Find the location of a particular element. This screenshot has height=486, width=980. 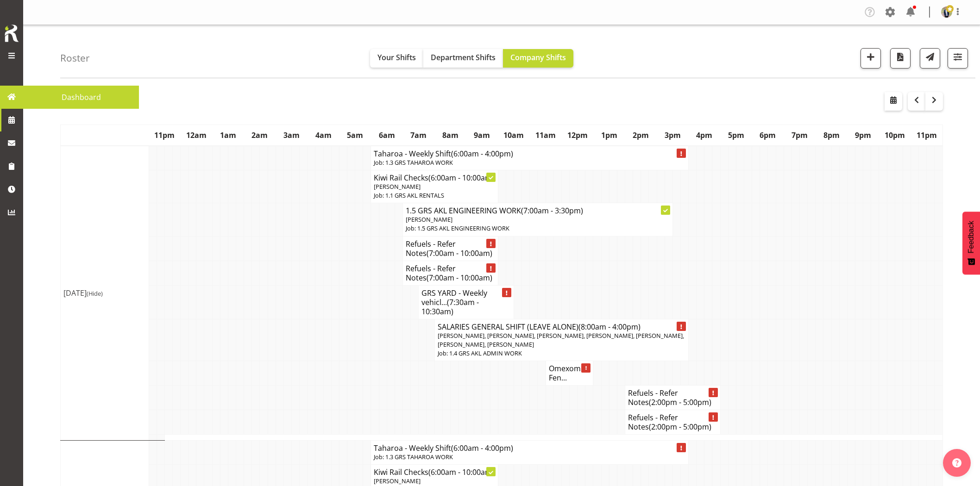

button: Filter Shifts is located at coordinates (957, 58).